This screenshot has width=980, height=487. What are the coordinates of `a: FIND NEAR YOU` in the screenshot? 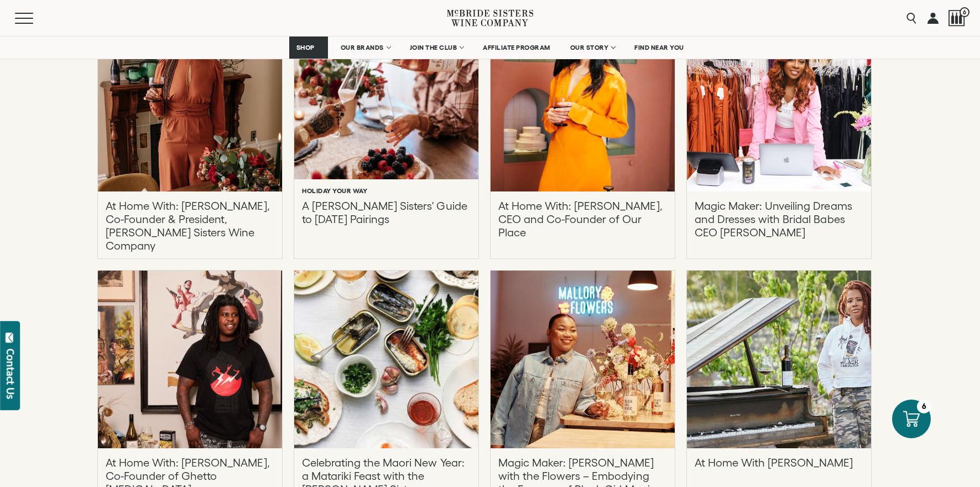 It's located at (659, 48).